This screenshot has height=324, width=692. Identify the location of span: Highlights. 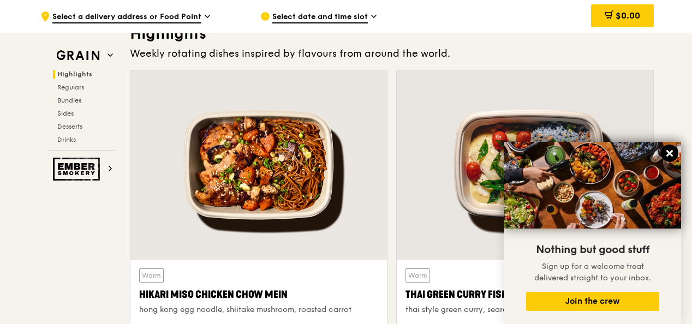
(75, 74).